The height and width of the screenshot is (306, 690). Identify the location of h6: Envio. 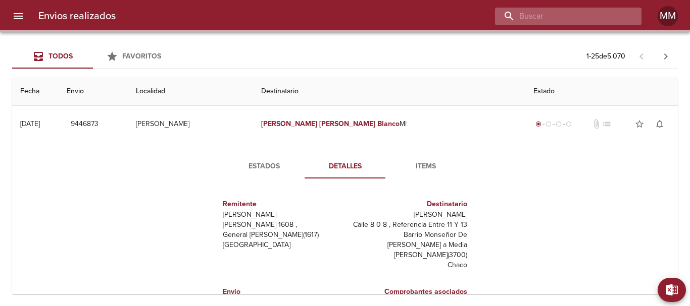
(282, 292).